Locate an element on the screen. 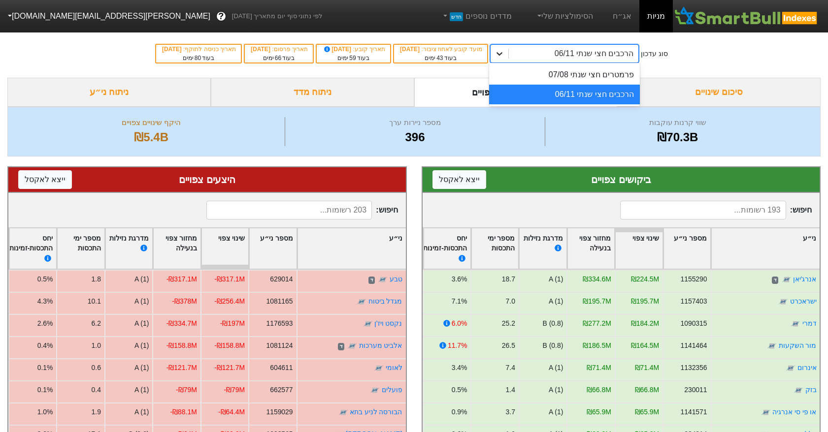 The width and height of the screenshot is (828, 432). span: 80 is located at coordinates (197, 58).